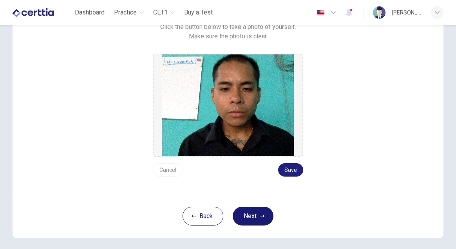  I want to click on img: CERTTIA logo, so click(33, 13).